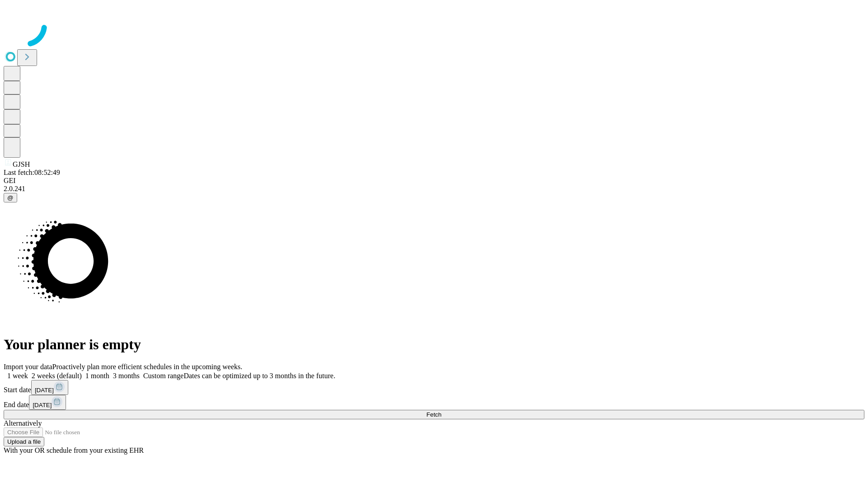  Describe the element at coordinates (56, 376) in the screenshot. I see `span: 2 weeks (default)` at that location.